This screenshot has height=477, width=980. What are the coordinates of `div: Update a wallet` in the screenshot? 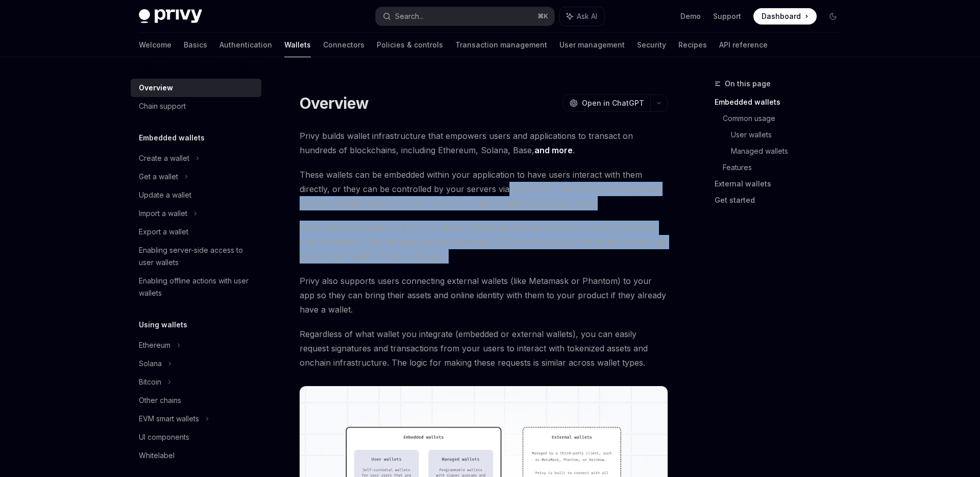 It's located at (164, 195).